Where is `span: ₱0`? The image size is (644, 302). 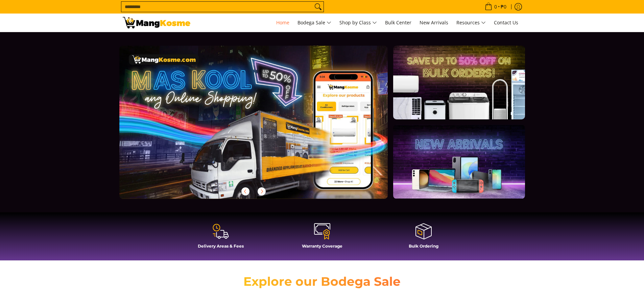 span: ₱0 is located at coordinates (503, 7).